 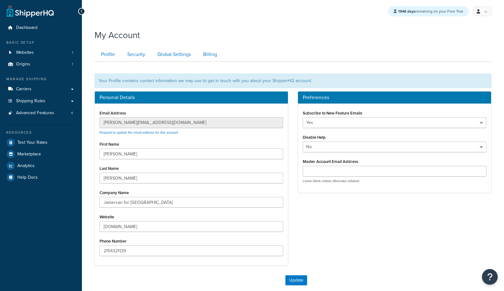 What do you see at coordinates (490, 277) in the screenshot?
I see `button: Open Resource Center` at bounding box center [490, 277].